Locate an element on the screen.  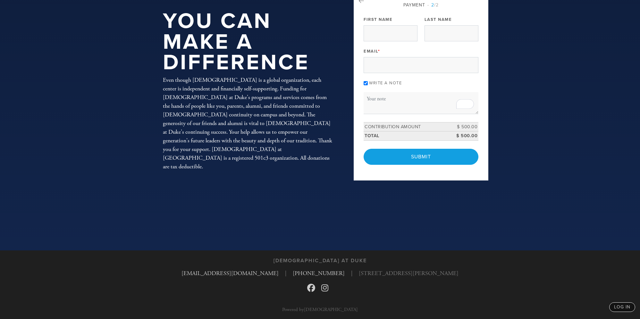
div: Payment is located at coordinates (421, 5).